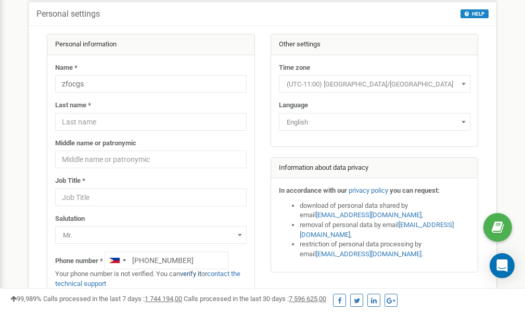  What do you see at coordinates (151, 235) in the screenshot?
I see `span: Mr.` at bounding box center [151, 235].